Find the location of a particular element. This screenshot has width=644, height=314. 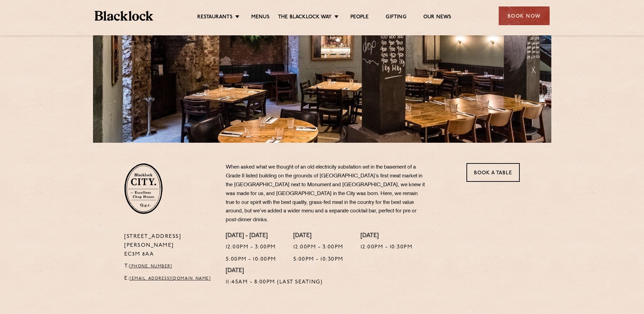

img: BL_Textured_Logo-footer-cropped.svg is located at coordinates (124, 15).